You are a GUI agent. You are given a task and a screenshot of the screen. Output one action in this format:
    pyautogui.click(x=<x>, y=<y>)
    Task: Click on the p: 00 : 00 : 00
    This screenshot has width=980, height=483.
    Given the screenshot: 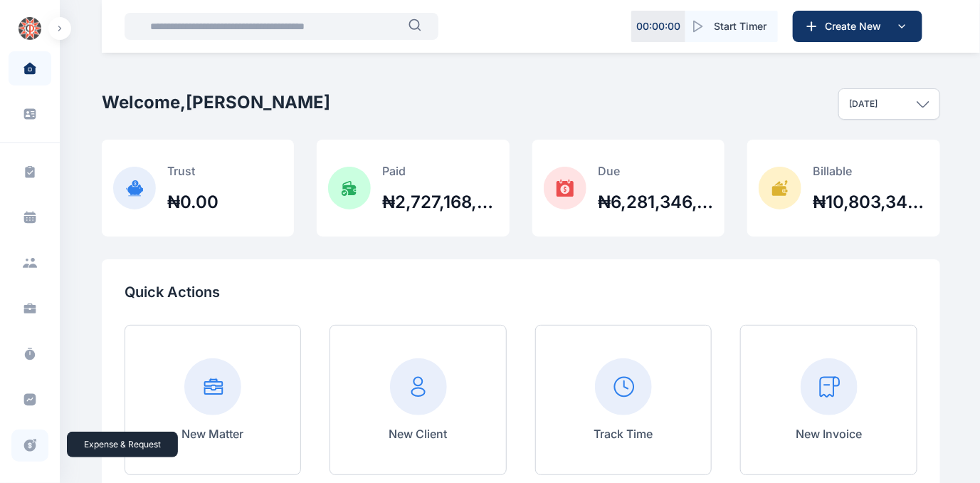 What is the action you would take?
    pyautogui.click(x=658, y=26)
    